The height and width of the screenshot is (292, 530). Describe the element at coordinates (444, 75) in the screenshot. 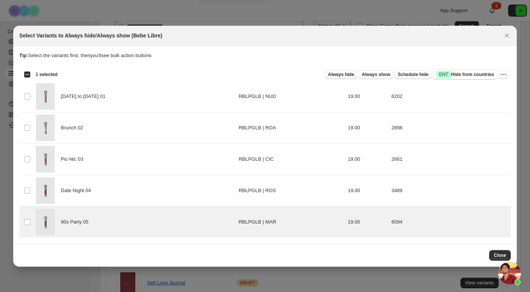

I see `span: ENT` at that location.